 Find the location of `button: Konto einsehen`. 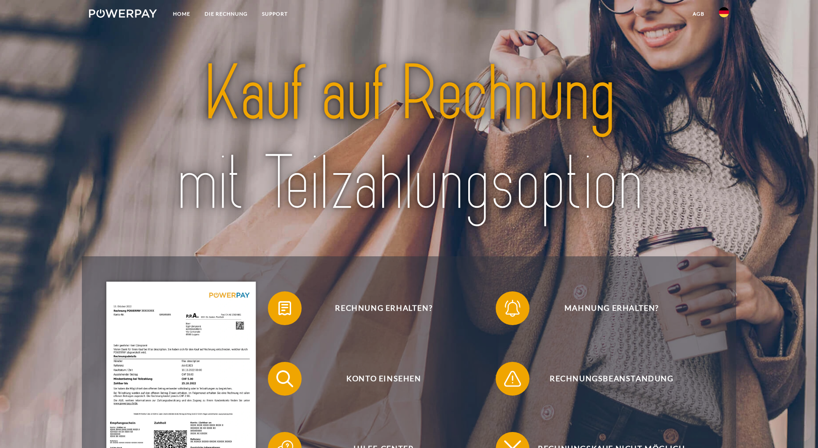

button: Konto einsehen is located at coordinates (378, 379).